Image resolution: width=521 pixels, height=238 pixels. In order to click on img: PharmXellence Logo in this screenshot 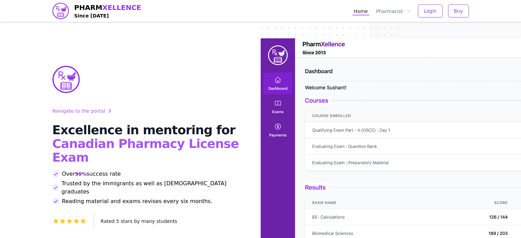, I will do `click(66, 79)`.